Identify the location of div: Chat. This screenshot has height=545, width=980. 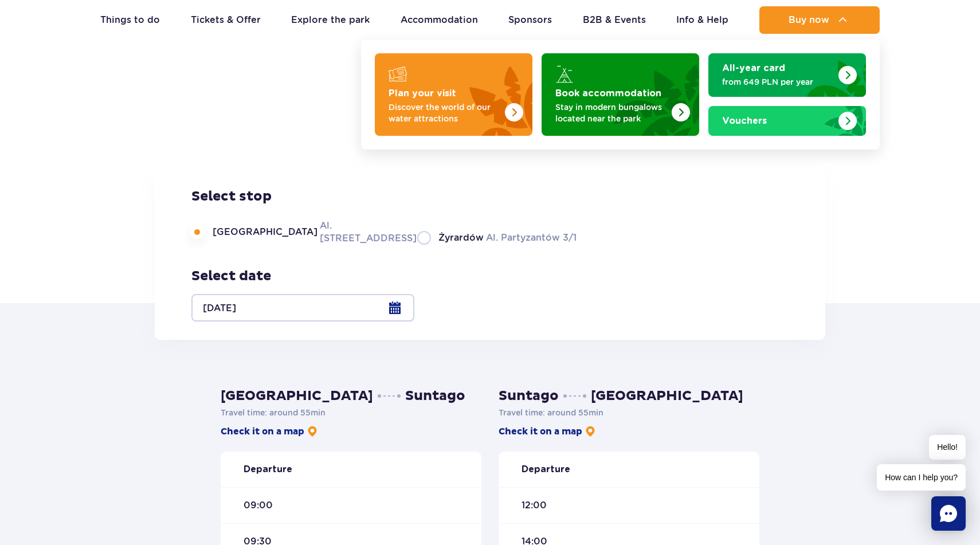
(948, 514).